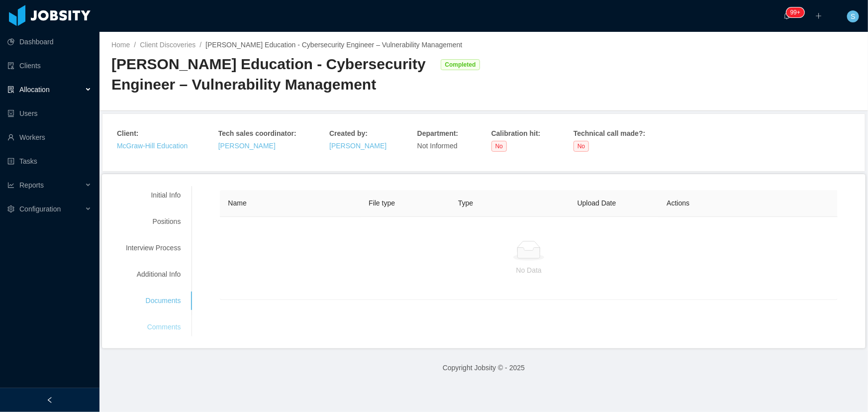 Image resolution: width=868 pixels, height=412 pixels. What do you see at coordinates (49, 161) in the screenshot?
I see `a: icon: profileTasks` at bounding box center [49, 161].